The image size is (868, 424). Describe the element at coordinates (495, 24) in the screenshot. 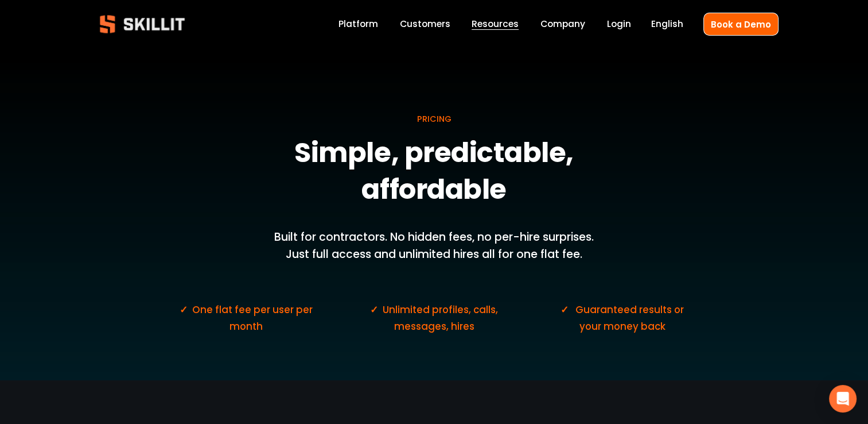

I see `span: Resources` at that location.